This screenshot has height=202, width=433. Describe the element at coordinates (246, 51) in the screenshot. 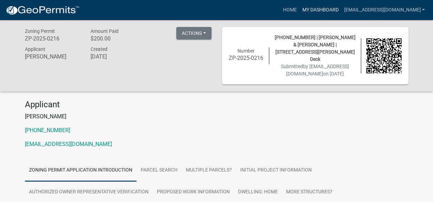

I see `span: Number` at that location.